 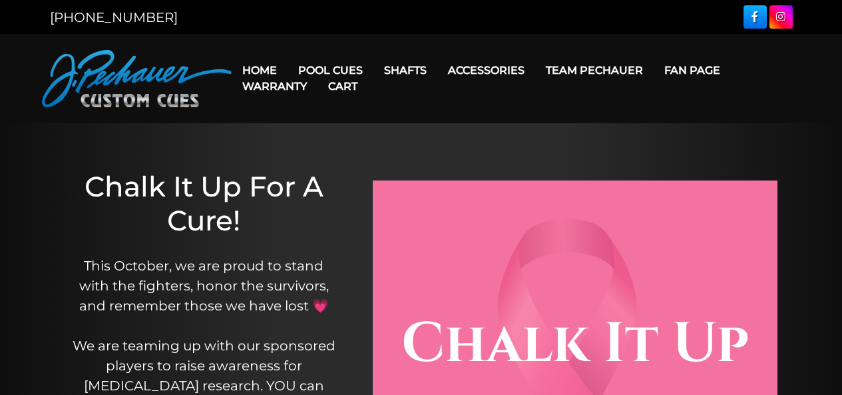 I want to click on a: Shafts, so click(x=405, y=70).